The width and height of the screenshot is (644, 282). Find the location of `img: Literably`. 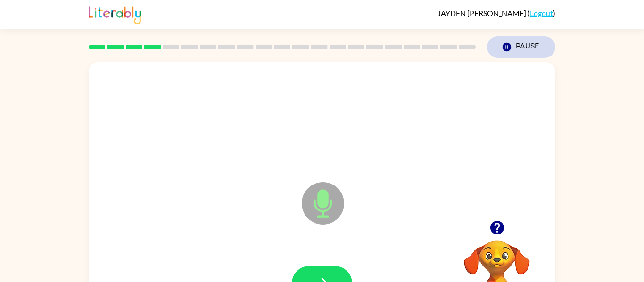

img: Literably is located at coordinates (115, 14).